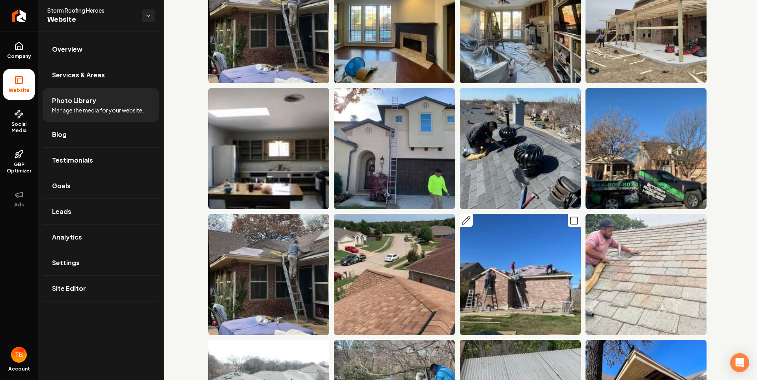 Image resolution: width=757 pixels, height=380 pixels. What do you see at coordinates (98, 110) in the screenshot?
I see `span: Manage the media for your website.` at bounding box center [98, 110].